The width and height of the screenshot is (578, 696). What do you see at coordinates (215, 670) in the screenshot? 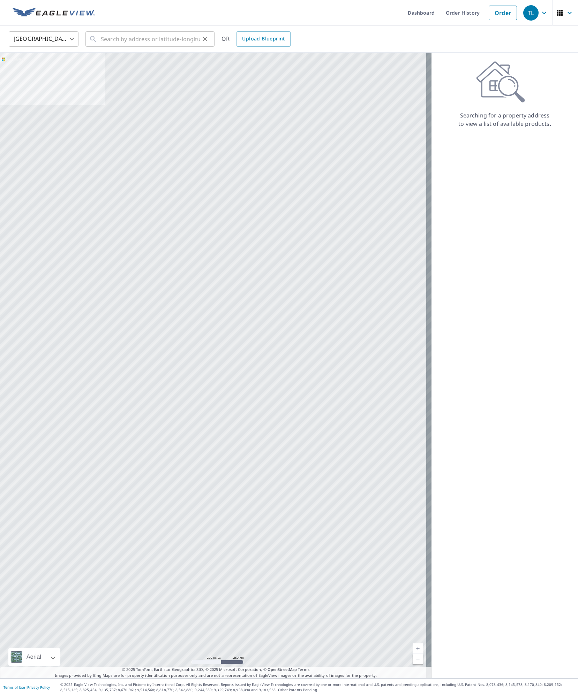
I see `span: © 2025 TomTom, Earthstar Geographics SIO, © 2025 Microsoft Corporation, ©` at bounding box center [215, 670].